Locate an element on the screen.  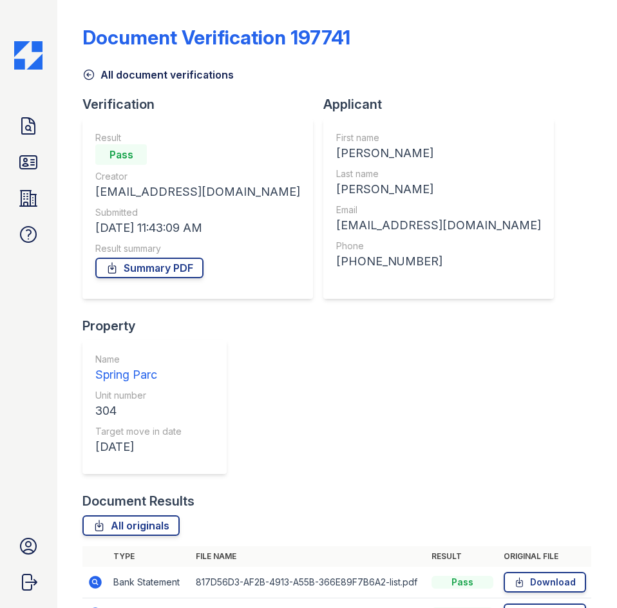
div: Result is located at coordinates (198, 138).